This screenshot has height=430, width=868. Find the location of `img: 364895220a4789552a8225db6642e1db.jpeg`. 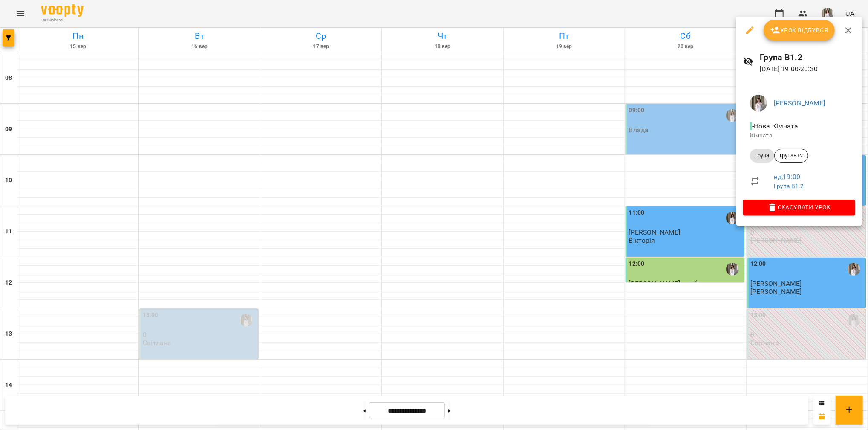

img: 364895220a4789552a8225db6642e1db.jpeg is located at coordinates (758, 103).